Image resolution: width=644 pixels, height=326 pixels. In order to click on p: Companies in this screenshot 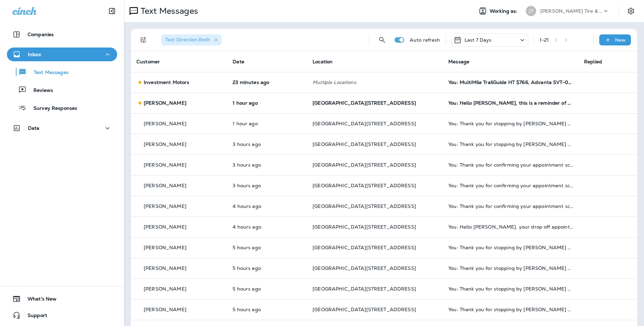, I will do `click(41, 35)`.